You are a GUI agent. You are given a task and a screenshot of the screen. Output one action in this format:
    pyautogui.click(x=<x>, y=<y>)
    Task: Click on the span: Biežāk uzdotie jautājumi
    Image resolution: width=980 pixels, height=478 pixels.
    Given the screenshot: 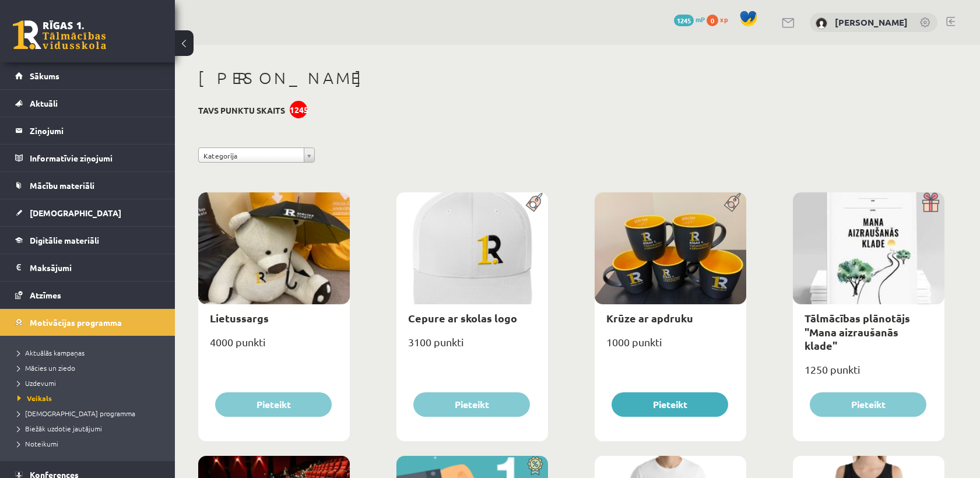 What is the action you would take?
    pyautogui.click(x=60, y=428)
    